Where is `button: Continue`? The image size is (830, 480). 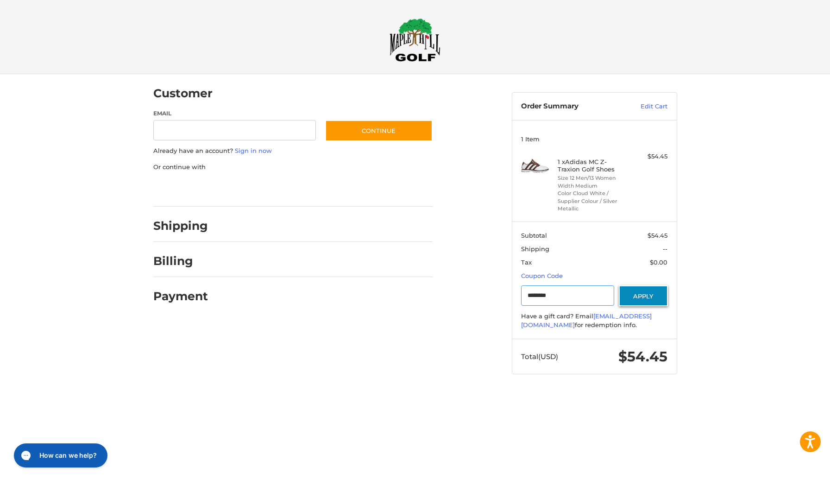 button: Continue is located at coordinates (379, 131).